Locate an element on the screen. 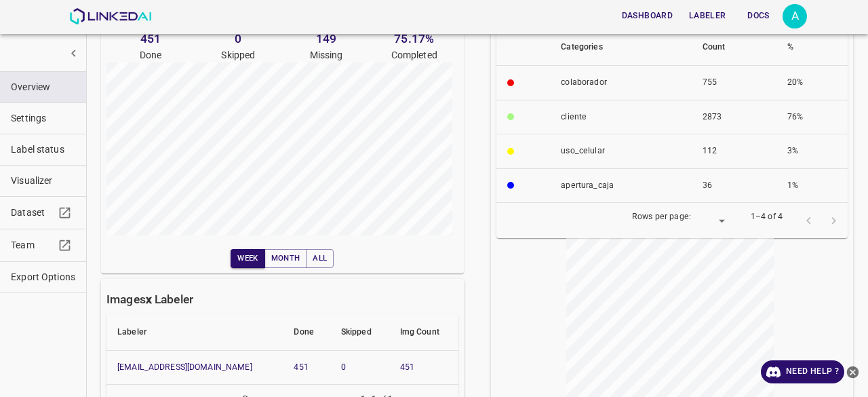 The height and width of the screenshot is (397, 868). span: Visualizer is located at coordinates (42, 180).